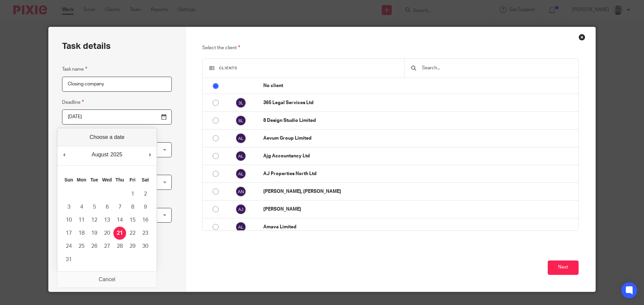  What do you see at coordinates (419, 86) in the screenshot?
I see `p: No client` at bounding box center [419, 86].